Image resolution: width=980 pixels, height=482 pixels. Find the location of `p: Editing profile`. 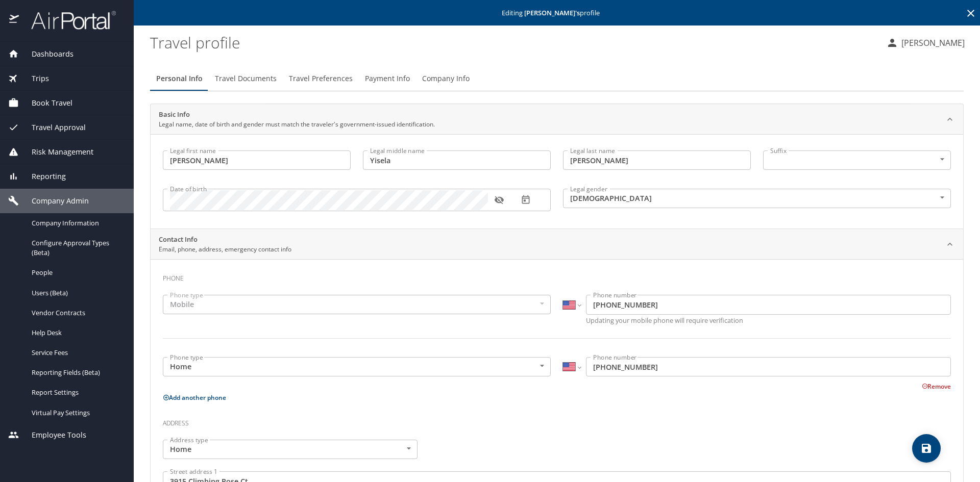

p: Editing profile is located at coordinates (557, 13).